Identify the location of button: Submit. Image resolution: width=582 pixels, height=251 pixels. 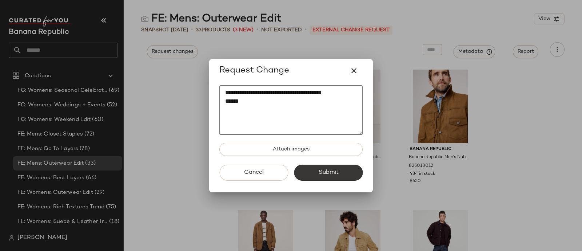
(328, 173).